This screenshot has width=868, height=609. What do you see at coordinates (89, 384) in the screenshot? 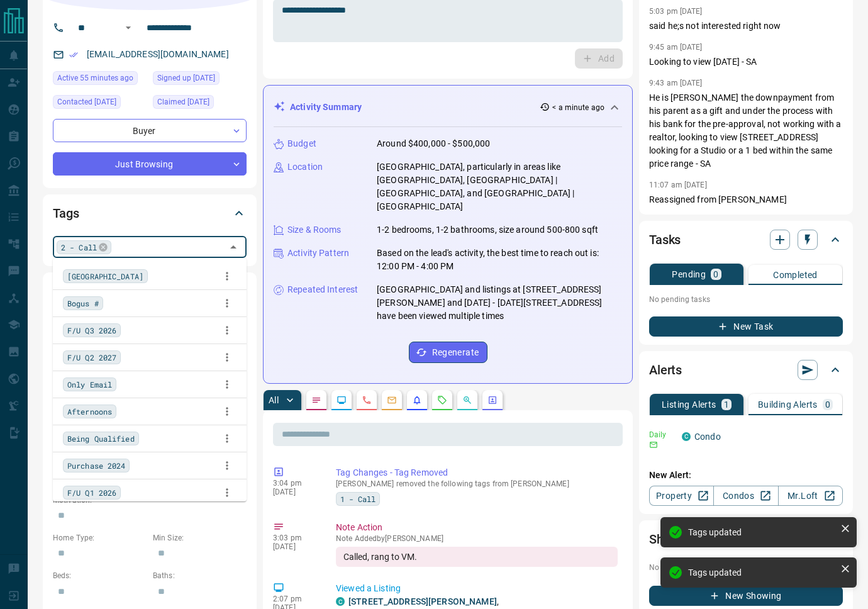
I see `span: Only Email` at bounding box center [89, 384].